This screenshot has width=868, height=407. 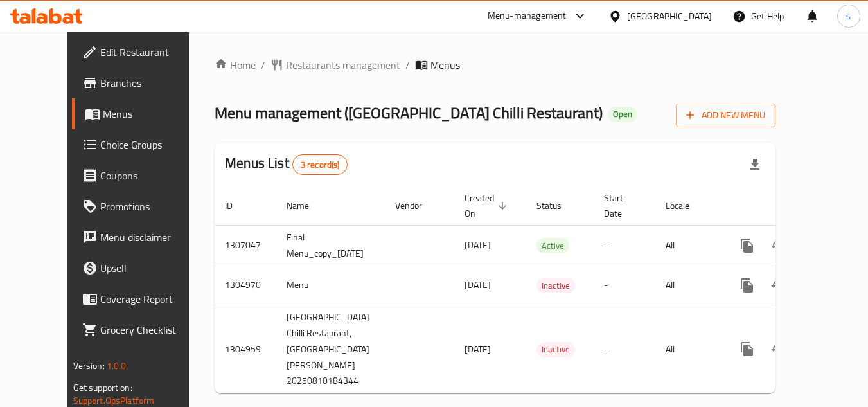 What do you see at coordinates (116, 366) in the screenshot?
I see `span: 1.0.0` at bounding box center [116, 366].